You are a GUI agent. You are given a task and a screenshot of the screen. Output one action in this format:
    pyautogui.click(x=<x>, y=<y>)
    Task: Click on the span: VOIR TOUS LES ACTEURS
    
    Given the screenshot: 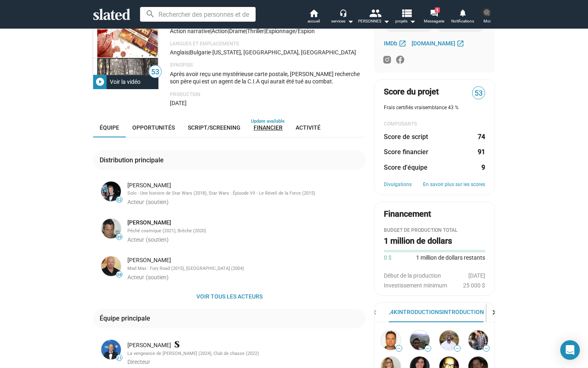 What is the action you would take?
    pyautogui.click(x=230, y=296)
    